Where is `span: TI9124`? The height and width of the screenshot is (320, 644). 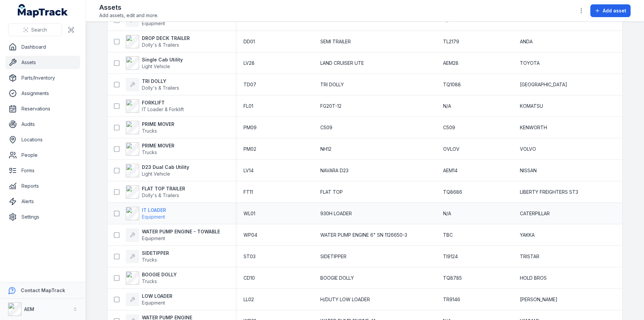
span: TI9124 is located at coordinates (450, 256).